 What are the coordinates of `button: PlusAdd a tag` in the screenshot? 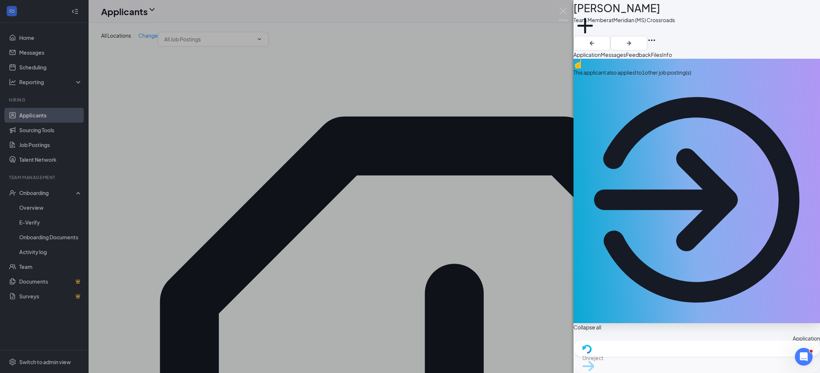 It's located at (585, 30).